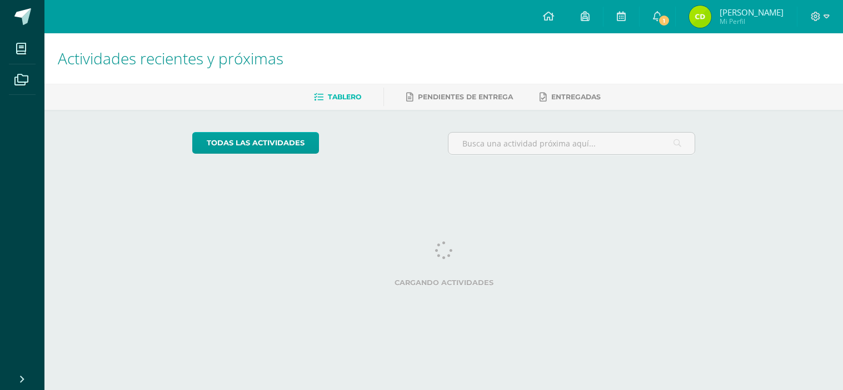 The height and width of the screenshot is (390, 843). I want to click on label: Cargando actividades, so click(443, 283).